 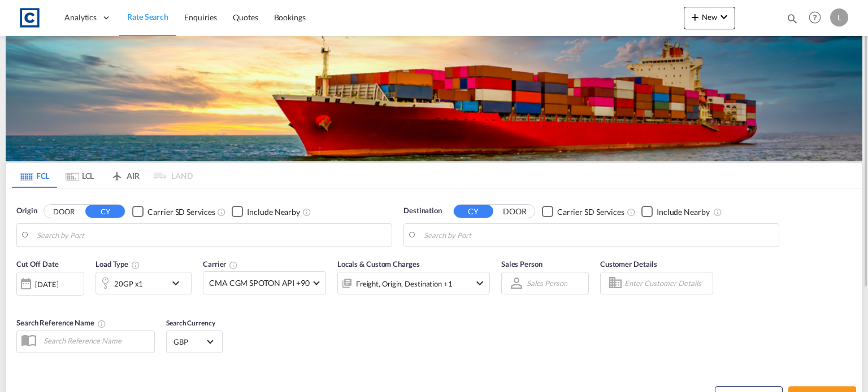 What do you see at coordinates (147, 16) in the screenshot?
I see `span: Rate Search` at bounding box center [147, 16].